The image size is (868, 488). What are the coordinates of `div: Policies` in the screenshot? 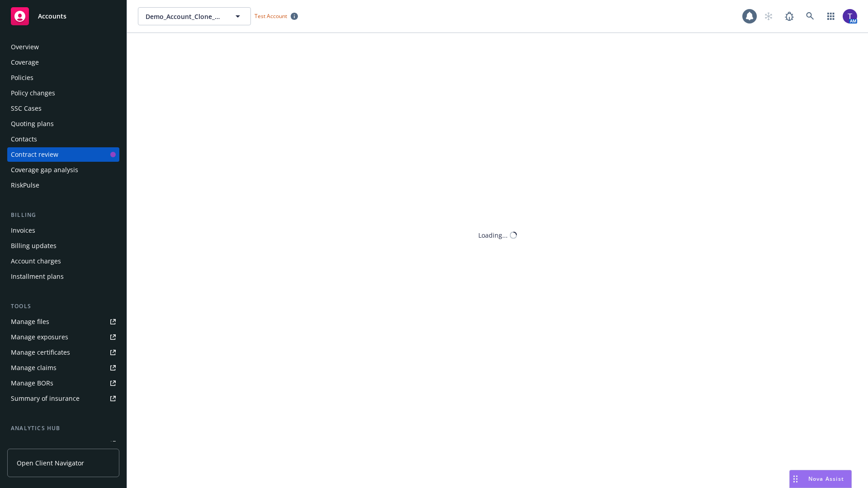 It's located at (22, 78).